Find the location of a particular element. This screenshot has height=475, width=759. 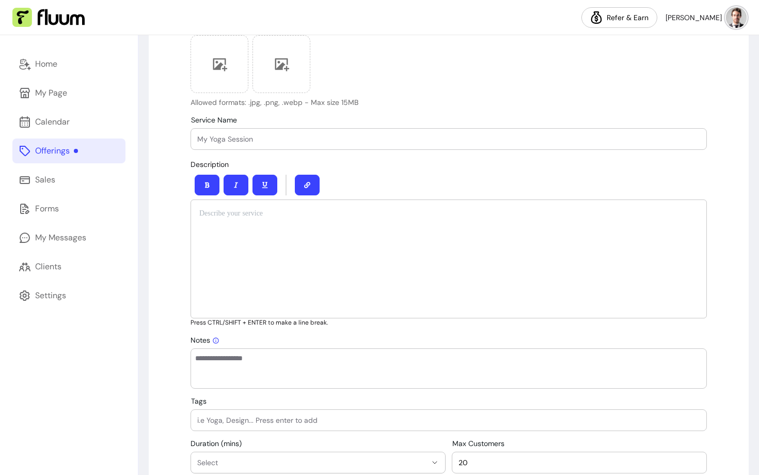

div: My Messages is located at coordinates (60, 238).